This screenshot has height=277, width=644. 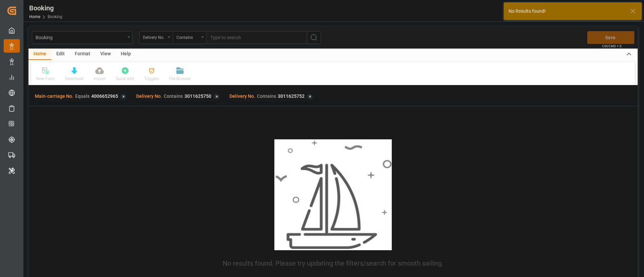 I want to click on span: 3011625752, so click(x=291, y=96).